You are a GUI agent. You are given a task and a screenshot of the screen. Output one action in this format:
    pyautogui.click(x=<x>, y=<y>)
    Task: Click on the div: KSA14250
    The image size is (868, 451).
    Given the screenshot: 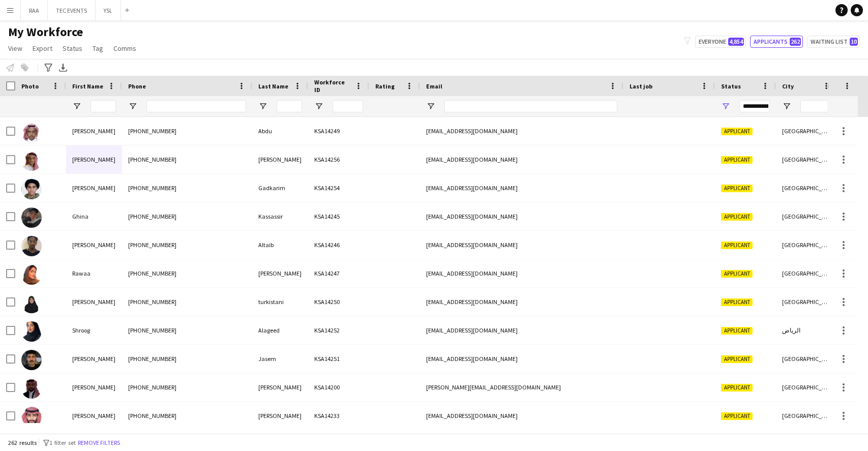 What is the action you would take?
    pyautogui.click(x=339, y=301)
    